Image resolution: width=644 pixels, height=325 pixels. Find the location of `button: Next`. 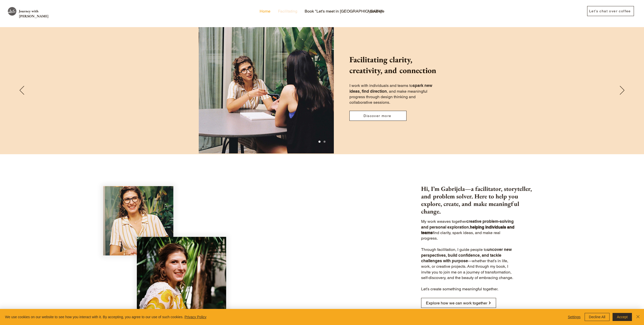

button: Next is located at coordinates (622, 91).